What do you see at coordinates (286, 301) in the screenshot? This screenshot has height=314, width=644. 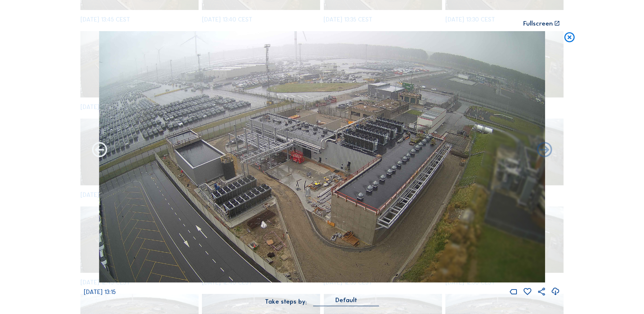 I see `div: Take steps by:` at bounding box center [286, 301].